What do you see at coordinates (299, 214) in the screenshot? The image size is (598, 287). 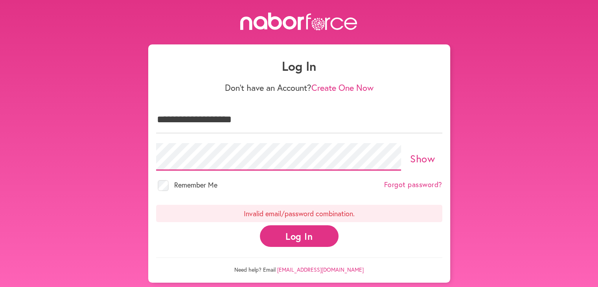 I see `p: Invalid email/password combination.` at bounding box center [299, 214].